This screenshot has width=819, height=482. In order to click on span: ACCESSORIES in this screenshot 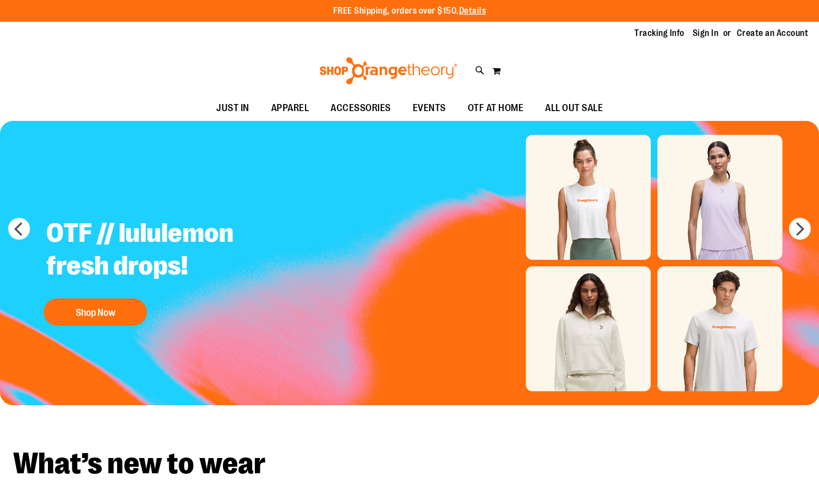, I will do `click(361, 108)`.